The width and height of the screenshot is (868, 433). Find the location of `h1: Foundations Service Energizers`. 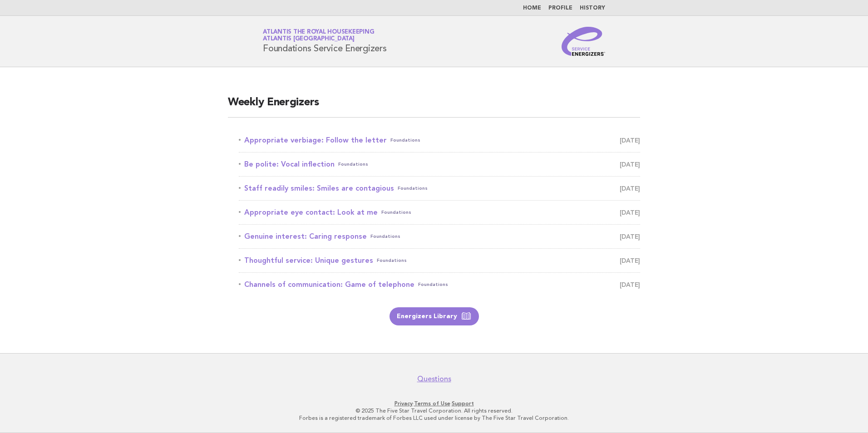

h1: Foundations Service Energizers is located at coordinates (324, 42).